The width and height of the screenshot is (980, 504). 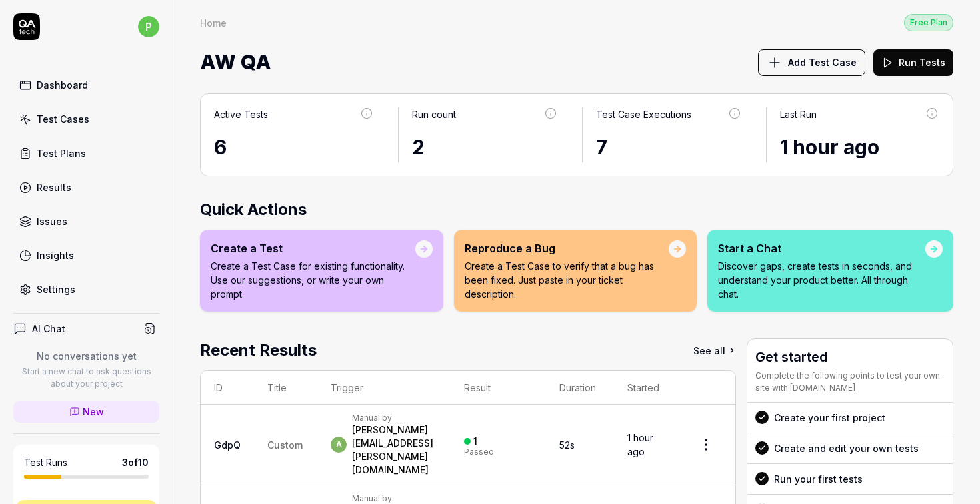 I want to click on button: p, so click(x=149, y=27).